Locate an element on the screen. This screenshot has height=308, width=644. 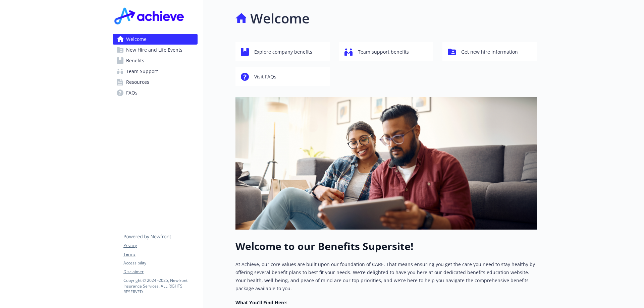
span: Welcome is located at coordinates (136, 39).